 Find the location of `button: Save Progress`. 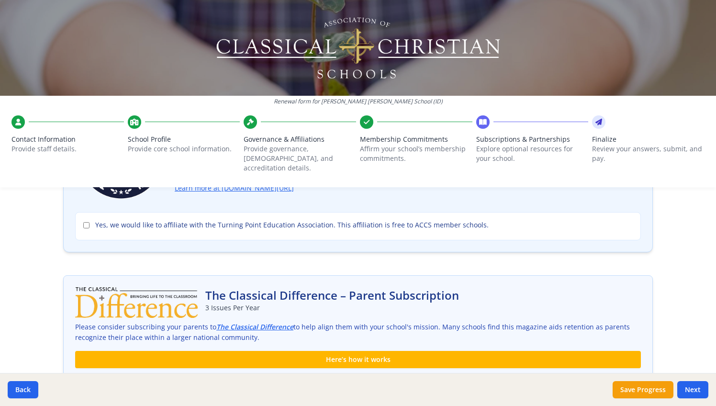

button: Save Progress is located at coordinates (643, 390).